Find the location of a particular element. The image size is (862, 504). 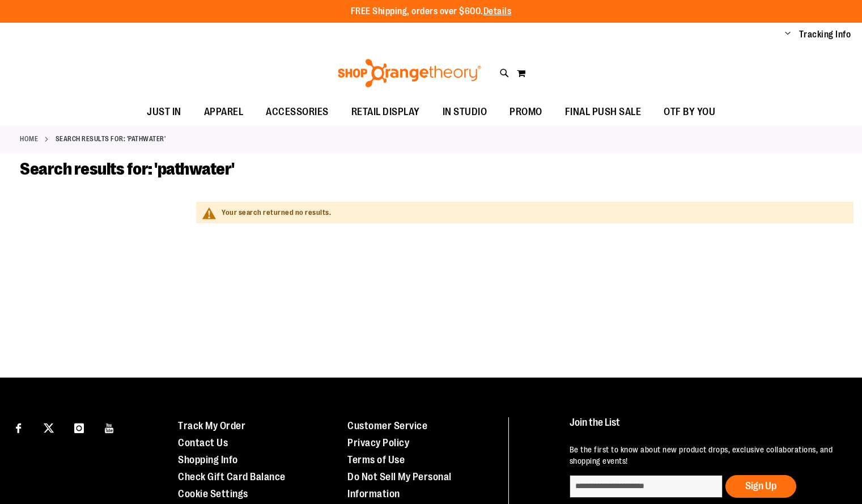

span: Sign Up is located at coordinates (761, 485).